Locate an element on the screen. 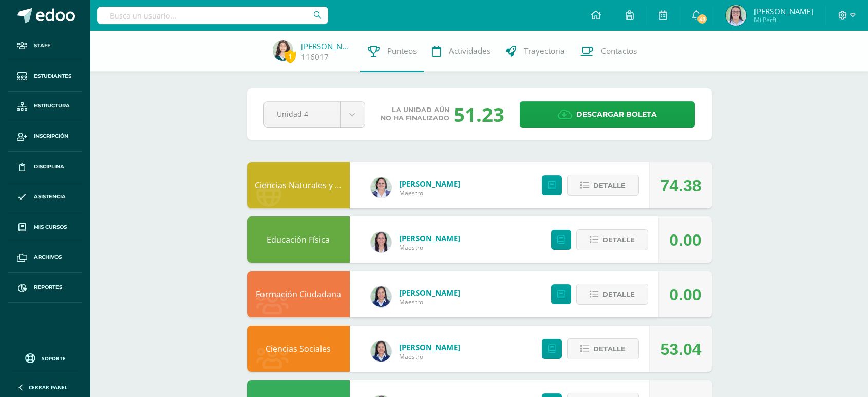  img: 4828ce1fb2f97d72b62a0037e5f2894f.png is located at coordinates (283, 51).